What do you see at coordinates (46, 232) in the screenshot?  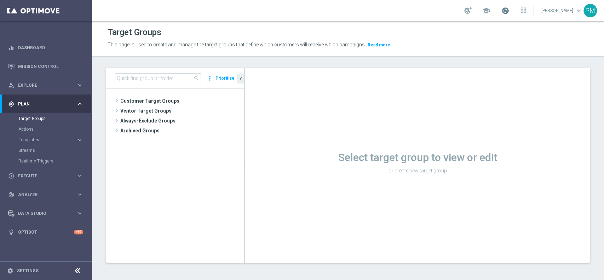 I see `button: lightbulb Optibot +10` at bounding box center [46, 232].